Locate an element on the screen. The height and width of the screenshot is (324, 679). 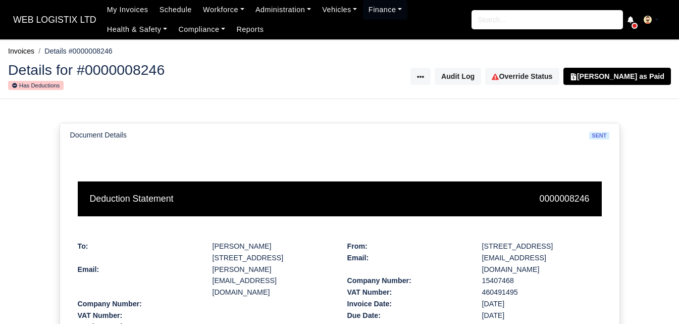
div: To: is located at coordinates (137, 246).